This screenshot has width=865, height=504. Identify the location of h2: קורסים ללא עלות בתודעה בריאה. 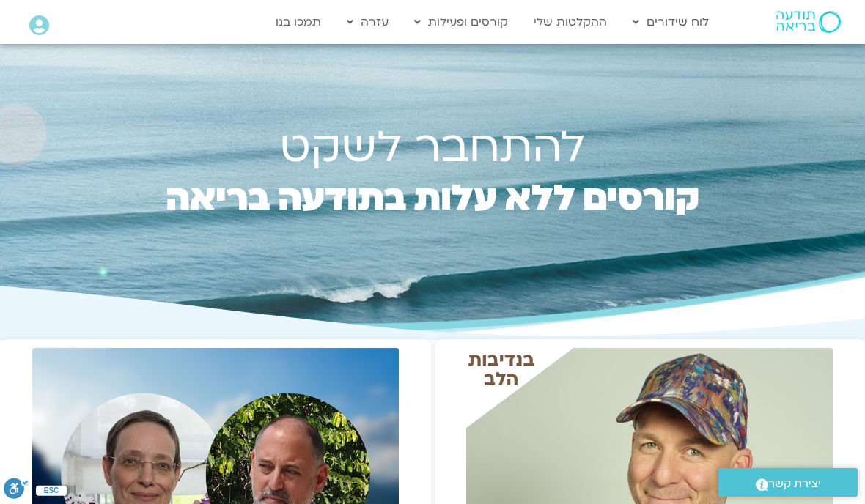
(432, 216).